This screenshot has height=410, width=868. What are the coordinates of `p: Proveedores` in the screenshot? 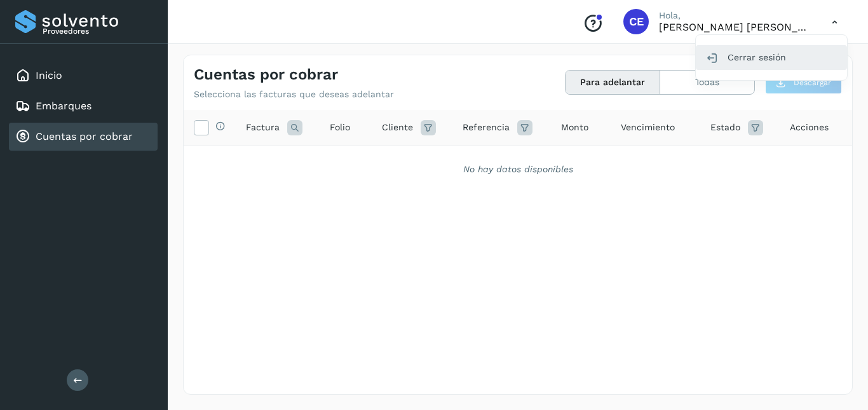 It's located at (97, 31).